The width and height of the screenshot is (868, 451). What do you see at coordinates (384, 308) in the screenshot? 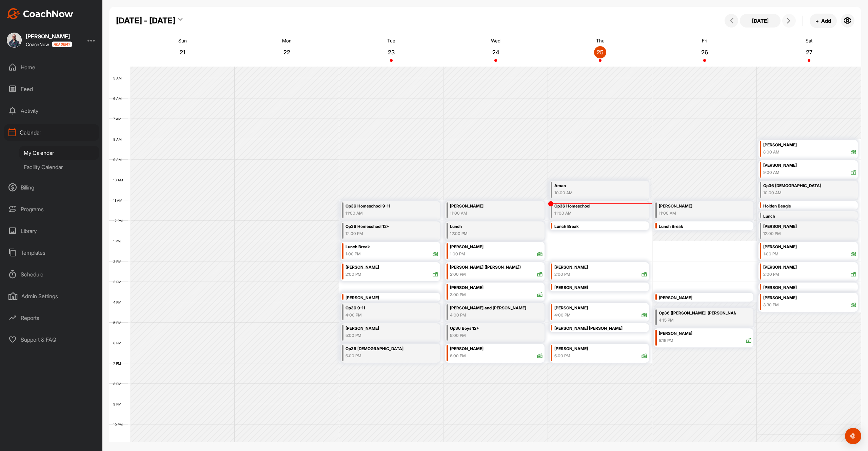
I see `div: Op36 9-11` at bounding box center [384, 308].